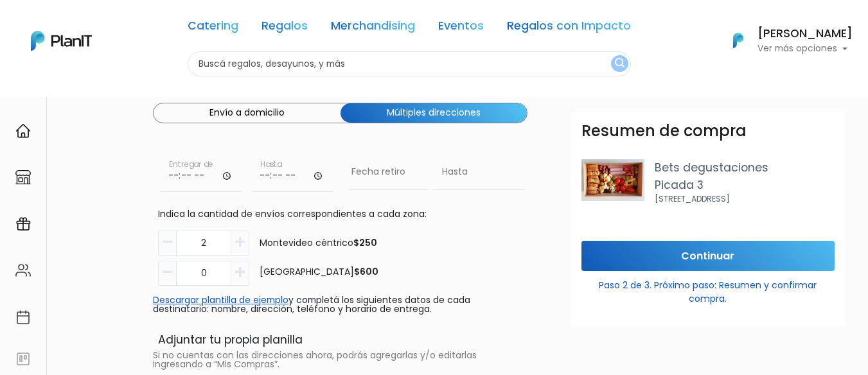 The image size is (868, 375). What do you see at coordinates (285, 28) in the screenshot?
I see `a: Regalos` at bounding box center [285, 28].